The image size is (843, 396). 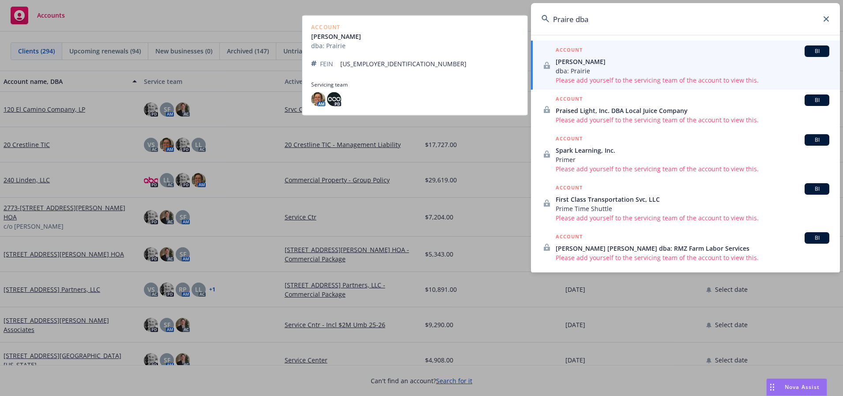 What do you see at coordinates (686, 19) in the screenshot?
I see `input: Search...` at bounding box center [686, 19].